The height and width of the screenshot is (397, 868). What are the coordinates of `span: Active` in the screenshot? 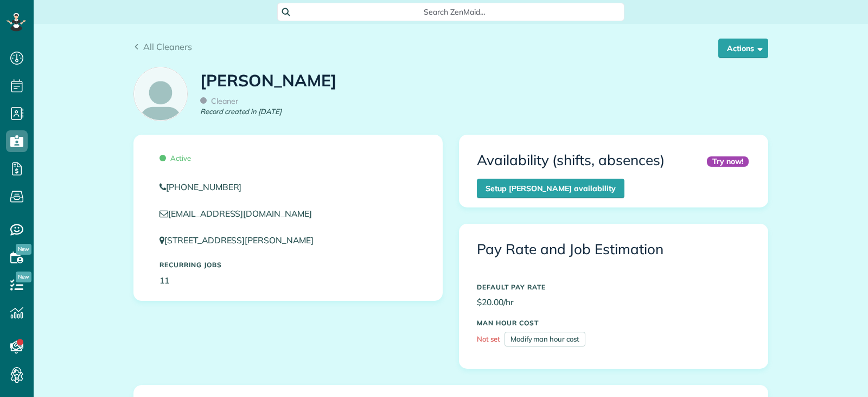 It's located at (175, 158).